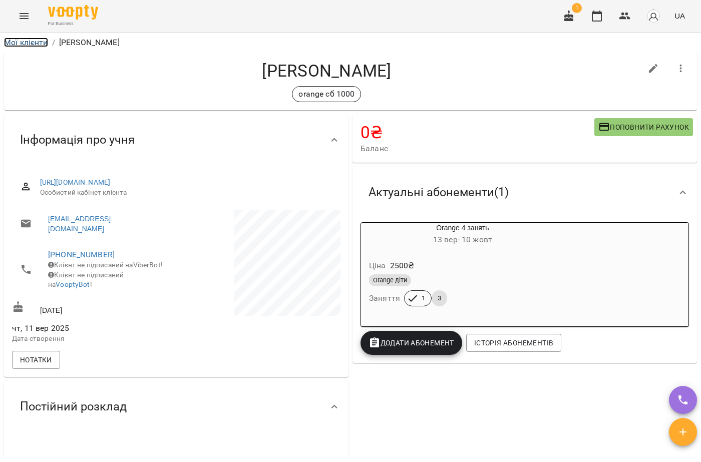 Image resolution: width=701 pixels, height=462 pixels. Describe the element at coordinates (105, 265) in the screenshot. I see `span: Клієнт не підписаний на ViberBot!` at that location.